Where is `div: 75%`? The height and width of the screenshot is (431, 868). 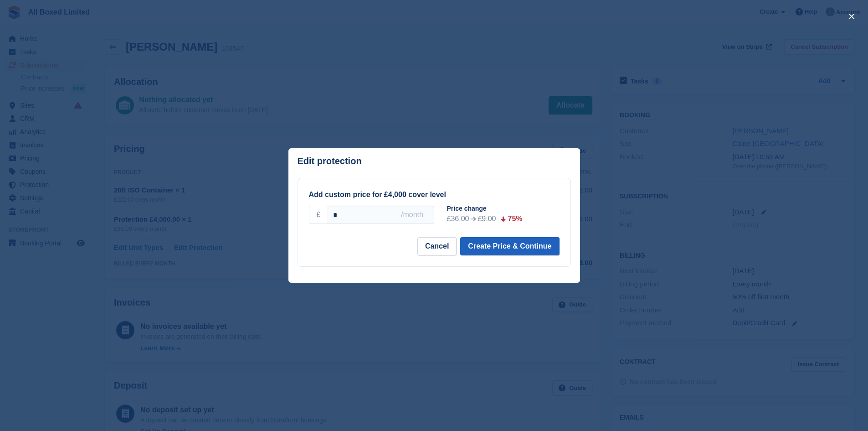
div: 75% is located at coordinates (514, 219).